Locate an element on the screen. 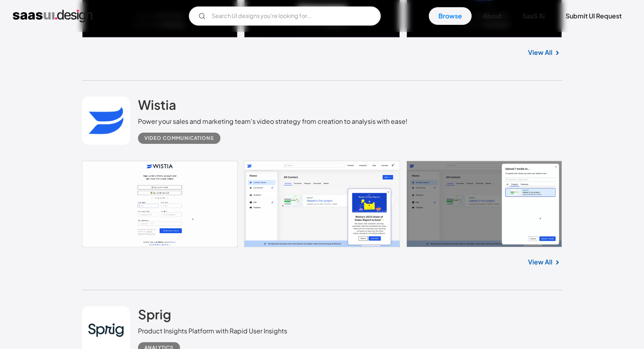 The height and width of the screenshot is (349, 644). h2: Wistia is located at coordinates (157, 104).